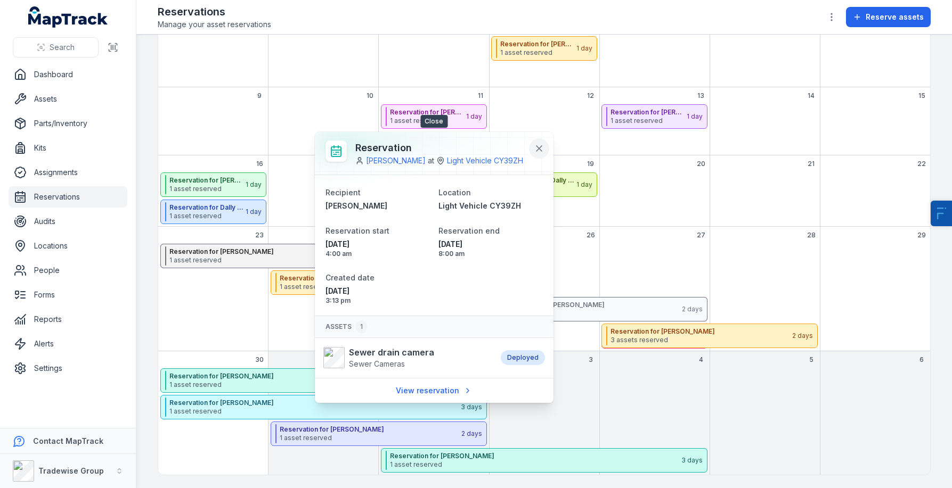 The width and height of the screenshot is (952, 488). Describe the element at coordinates (55, 47) in the screenshot. I see `button: Search` at that location.